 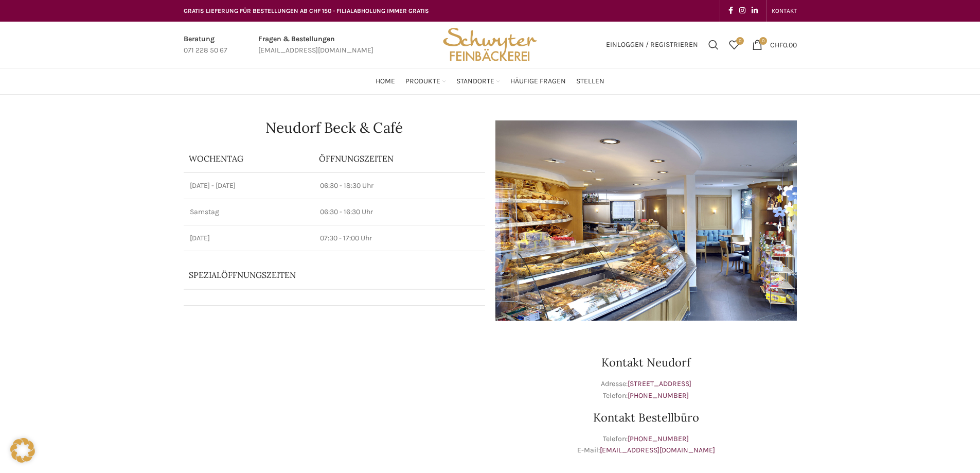 What do you see at coordinates (538, 81) in the screenshot?
I see `a: Häufige Fragen` at bounding box center [538, 81].